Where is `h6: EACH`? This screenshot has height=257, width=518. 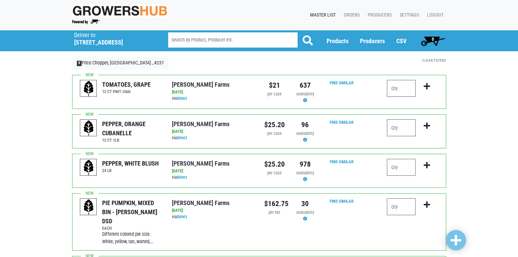
h6: EACH is located at coordinates (132, 228).